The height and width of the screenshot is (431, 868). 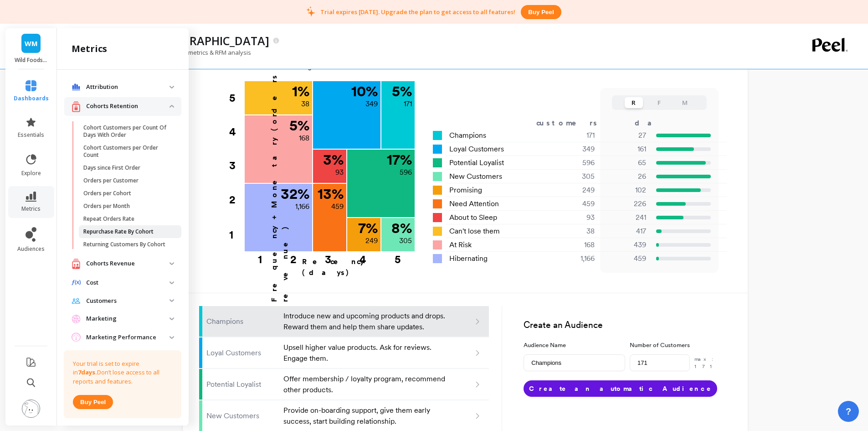 What do you see at coordinates (128, 283) in the screenshot?
I see `p: Cost` at bounding box center [128, 283].